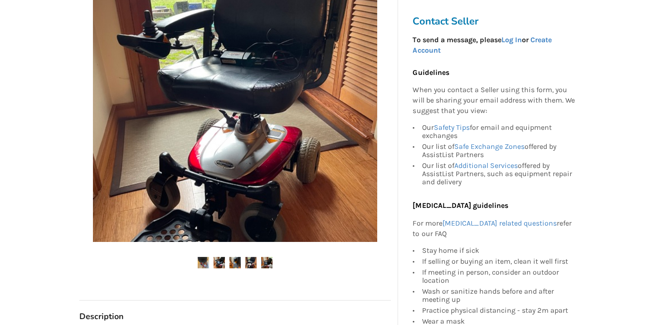 The width and height of the screenshot is (666, 325). What do you see at coordinates (494, 101) in the screenshot?
I see `p: When you contact a Seller using this form, you will be sharing your email address with them. We s...` at bounding box center [494, 101].